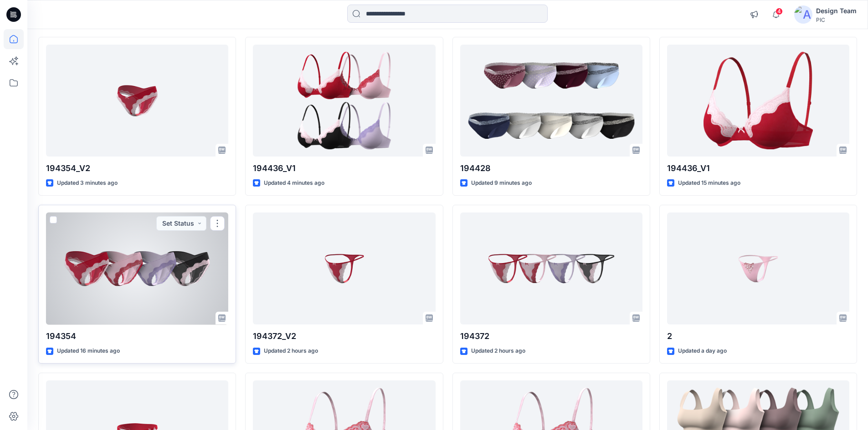  I want to click on p: 194428, so click(551, 169).